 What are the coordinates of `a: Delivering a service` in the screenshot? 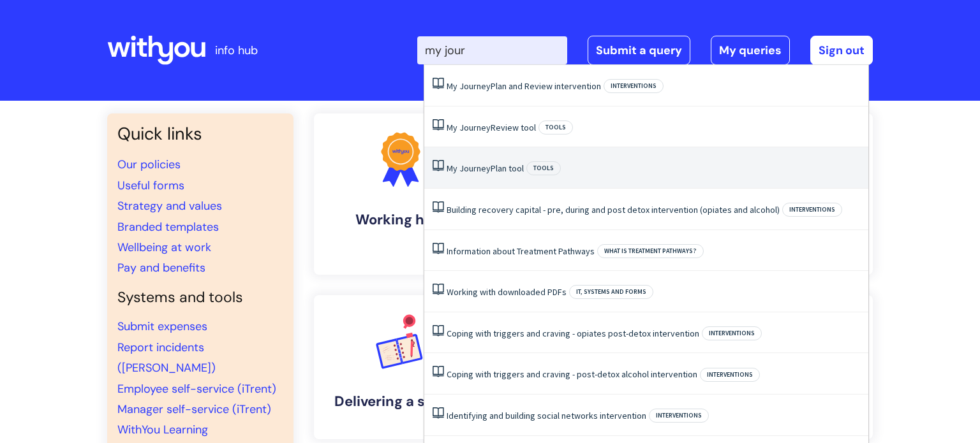 It's located at (401, 367).